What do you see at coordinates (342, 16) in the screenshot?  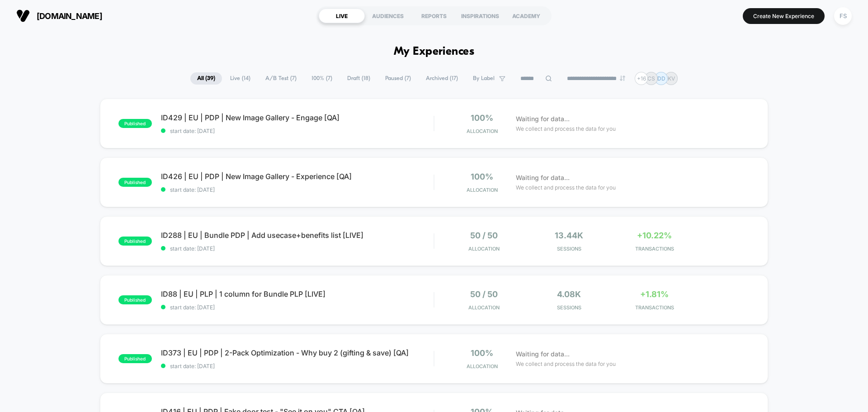 I see `div: LIVE` at bounding box center [342, 16].